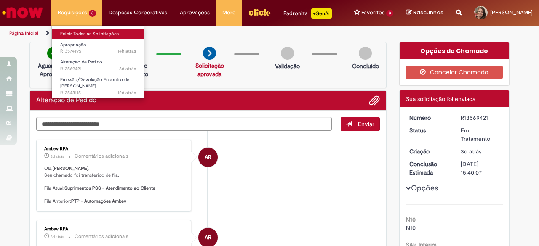  Describe the element at coordinates (127, 51) in the screenshot. I see `span: 14h atrás` at that location.